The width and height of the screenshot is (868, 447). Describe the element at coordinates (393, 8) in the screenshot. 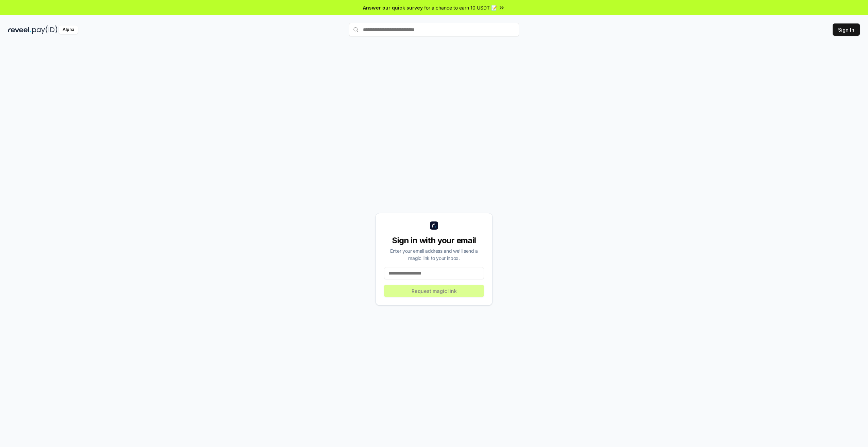

I see `span: Answer our quick survey` at that location.